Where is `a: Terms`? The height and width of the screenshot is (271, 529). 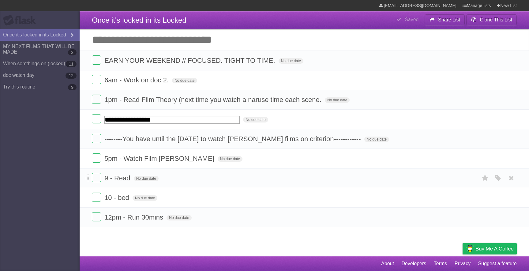
a: Terms is located at coordinates (441, 264).